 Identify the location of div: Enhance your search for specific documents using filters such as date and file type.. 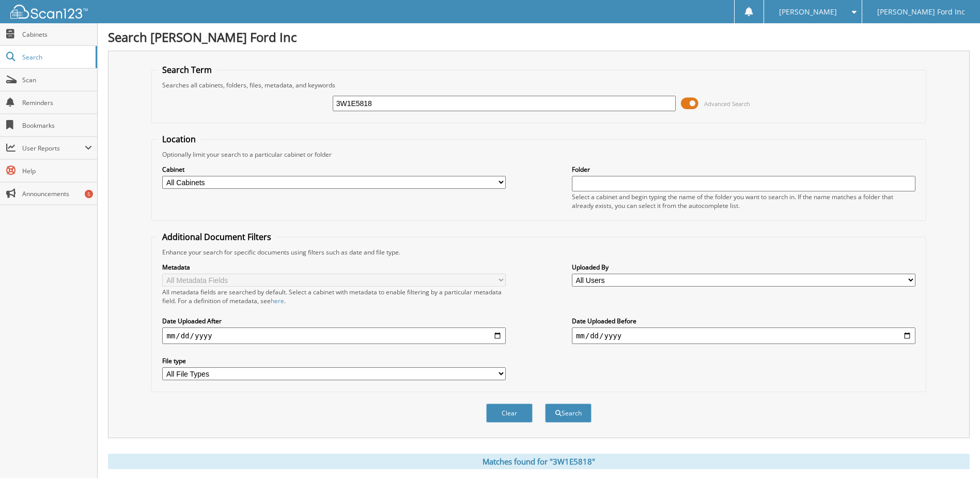
(538, 252).